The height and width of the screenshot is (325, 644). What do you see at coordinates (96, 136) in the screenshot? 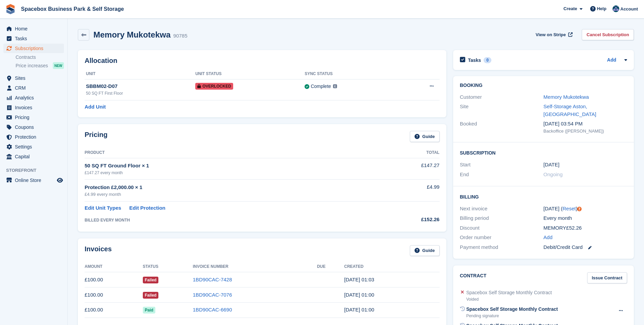
I see `h2: Pricing` at bounding box center [96, 136].